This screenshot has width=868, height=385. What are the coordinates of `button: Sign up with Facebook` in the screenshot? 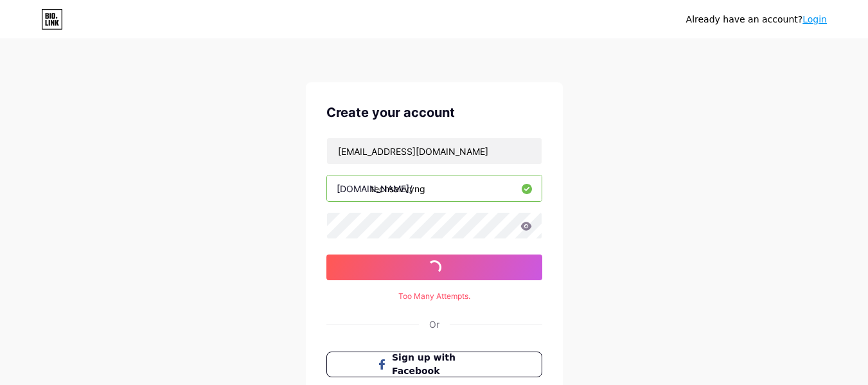 It's located at (434, 365).